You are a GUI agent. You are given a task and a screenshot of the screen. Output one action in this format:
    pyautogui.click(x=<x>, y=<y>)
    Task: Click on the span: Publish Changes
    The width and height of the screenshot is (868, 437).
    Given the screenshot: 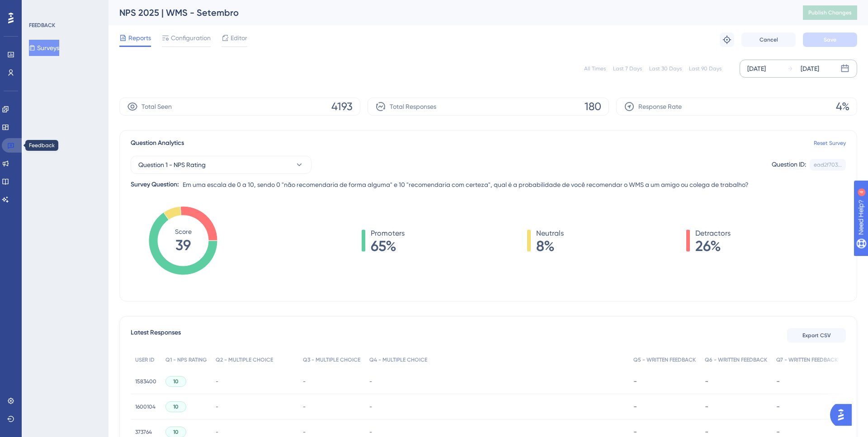 What is the action you would take?
    pyautogui.click(x=830, y=13)
    